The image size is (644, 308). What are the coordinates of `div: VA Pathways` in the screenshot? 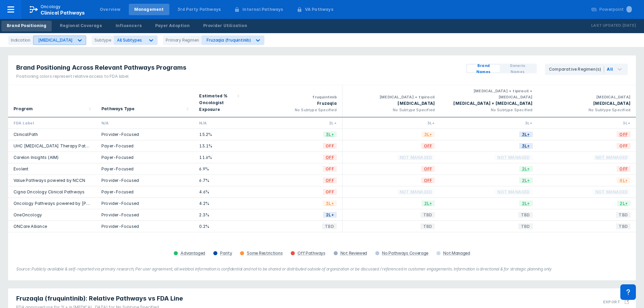 It's located at (319, 9).